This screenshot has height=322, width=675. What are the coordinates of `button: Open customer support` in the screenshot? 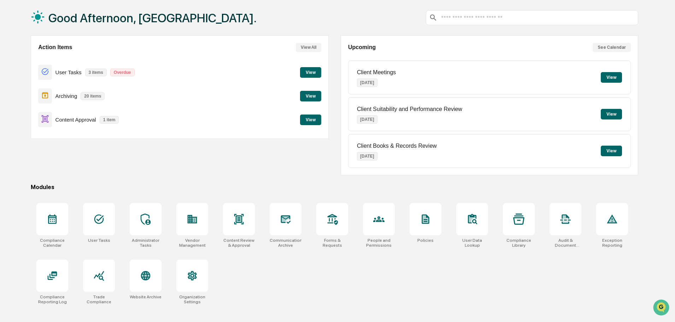 It's located at (9, 9).